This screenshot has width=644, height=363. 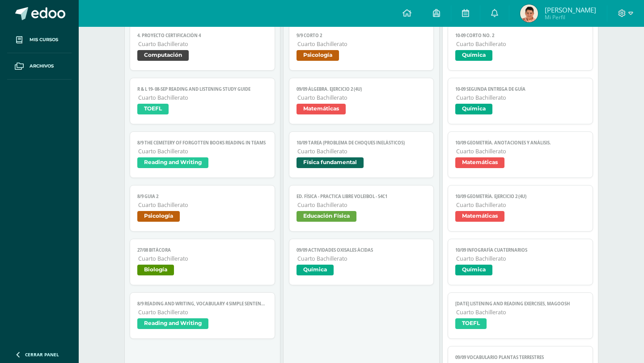 What do you see at coordinates (520, 101) in the screenshot?
I see `a: 10-09 SEGUNDA ENTREGA DE GUÍACuarto BachilleratoQuímica` at bounding box center [520, 101].